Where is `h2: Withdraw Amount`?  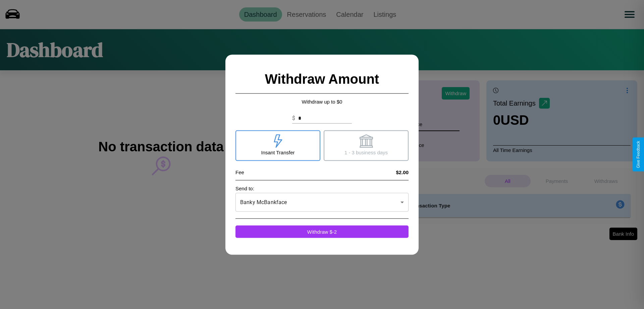 h2: Withdraw Amount is located at coordinates (322, 79).